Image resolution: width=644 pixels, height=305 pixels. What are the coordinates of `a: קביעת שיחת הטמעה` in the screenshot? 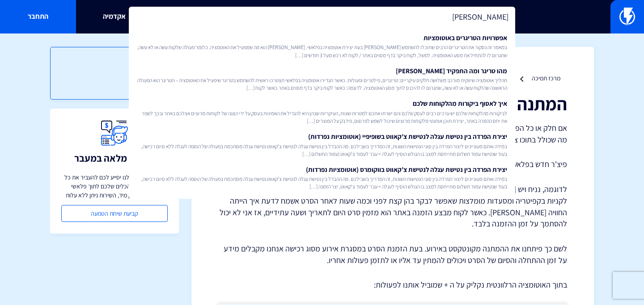 It's located at (114, 214).